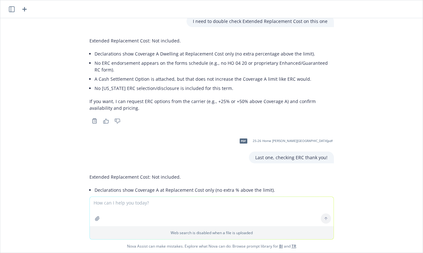 The height and width of the screenshot is (253, 423). Describe the element at coordinates (118, 121) in the screenshot. I see `button: Thumbs down` at that location.